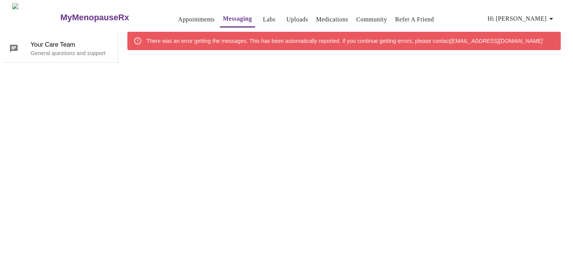 This screenshot has width=573, height=267. Describe the element at coordinates (332, 20) in the screenshot. I see `a: Medications` at that location.